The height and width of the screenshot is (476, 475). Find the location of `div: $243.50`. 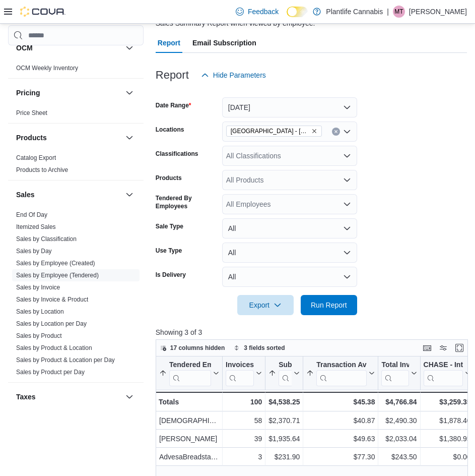

div: $243.50 is located at coordinates (399, 457).